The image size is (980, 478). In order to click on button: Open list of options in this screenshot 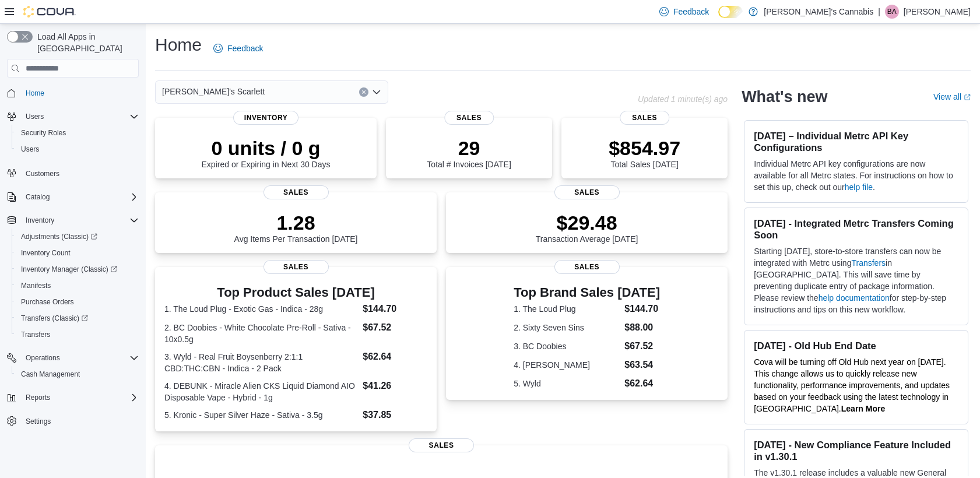, I will do `click(377, 92)`.